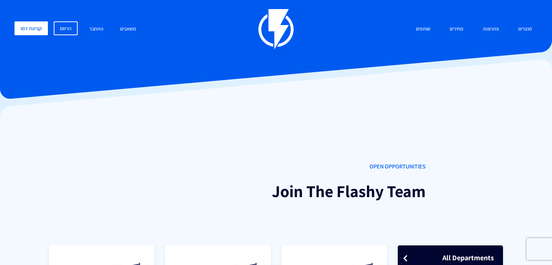  Describe the element at coordinates (525, 29) in the screenshot. I see `a: מוצרים` at that location.